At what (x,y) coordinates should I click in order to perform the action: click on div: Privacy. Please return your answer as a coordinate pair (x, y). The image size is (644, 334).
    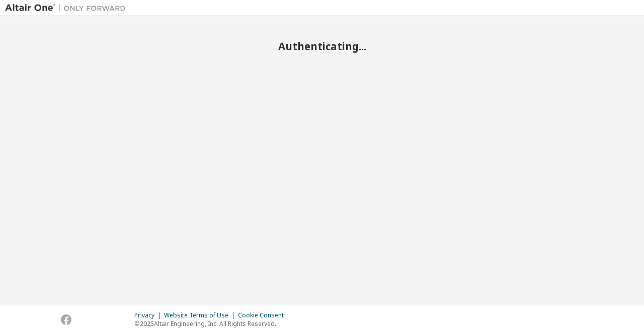
    Looking at the image, I should click on (149, 315).